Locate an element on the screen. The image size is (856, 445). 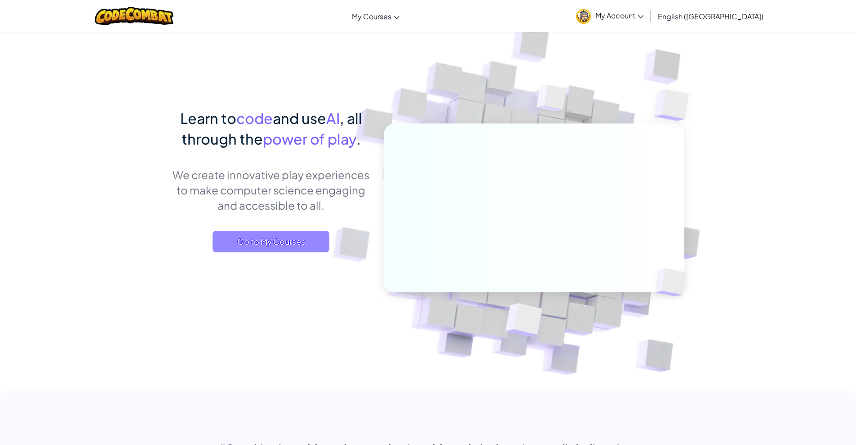
span: and use is located at coordinates (299, 118).